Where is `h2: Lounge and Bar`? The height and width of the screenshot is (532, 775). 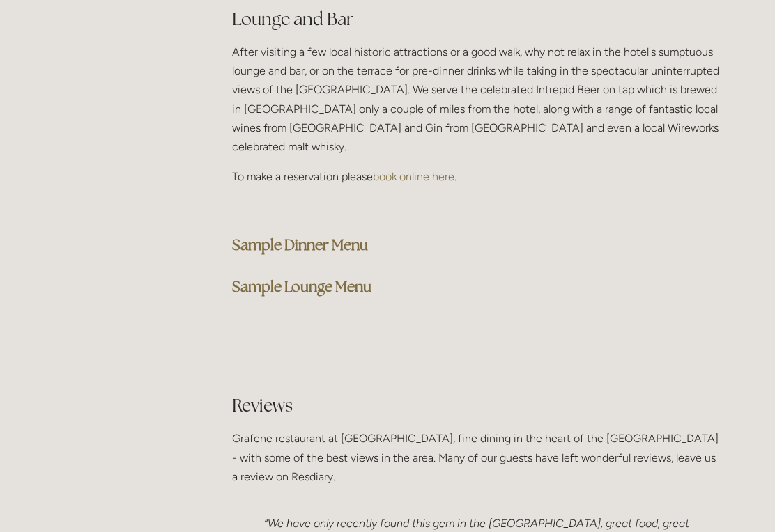 h2: Lounge and Bar is located at coordinates (476, 19).